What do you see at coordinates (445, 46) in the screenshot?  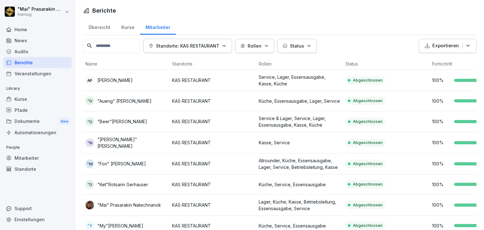 I see `p: Exportieren` at bounding box center [445, 46].